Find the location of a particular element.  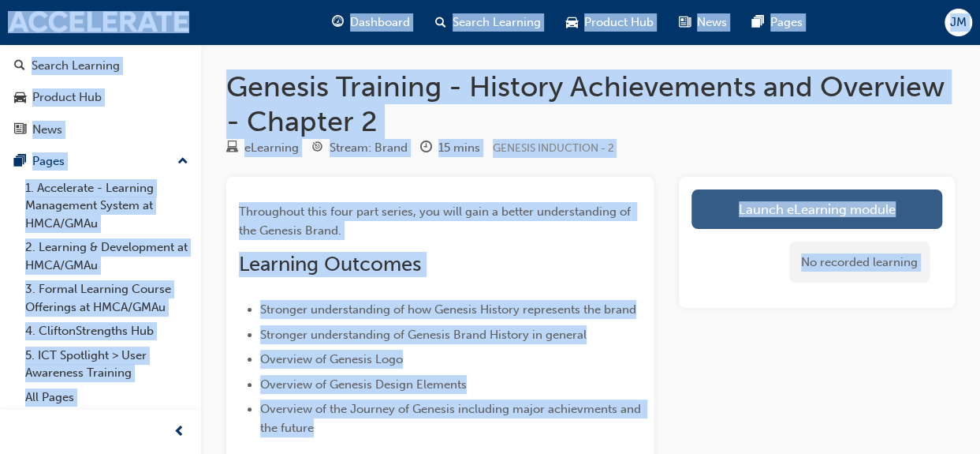

span: Throughout this four part series, you will gain a better understanding of the Genesis Brand. is located at coordinates (436, 221).